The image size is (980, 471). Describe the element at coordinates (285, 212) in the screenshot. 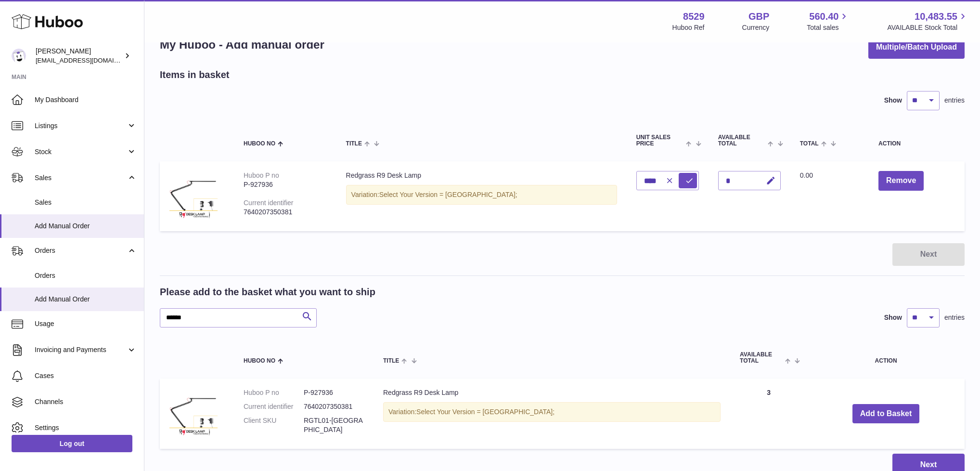

I see `div: 7640207350381` at that location.